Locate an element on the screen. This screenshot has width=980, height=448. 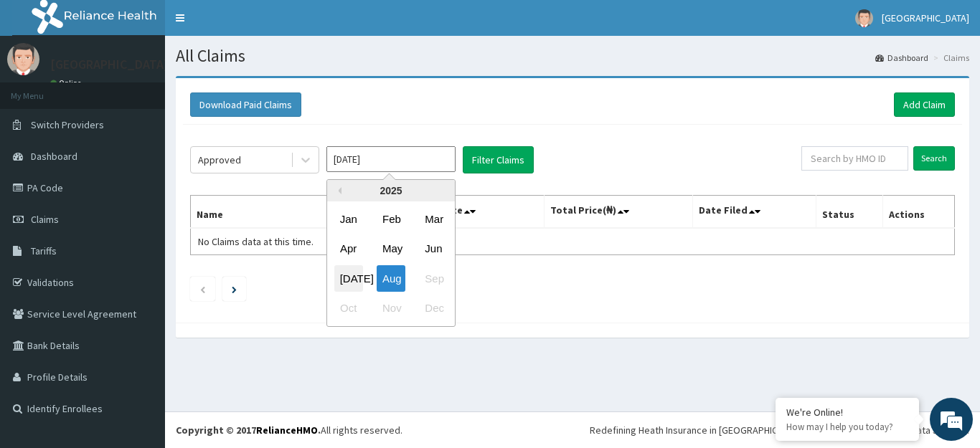
a: Previous page is located at coordinates (202, 289).